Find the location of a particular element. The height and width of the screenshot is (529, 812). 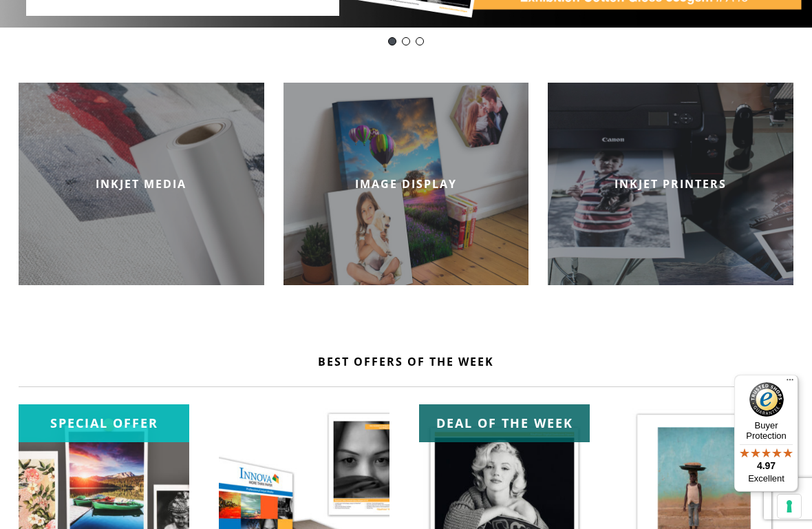

h2: IMAGE DISPLAY is located at coordinates (406, 184).